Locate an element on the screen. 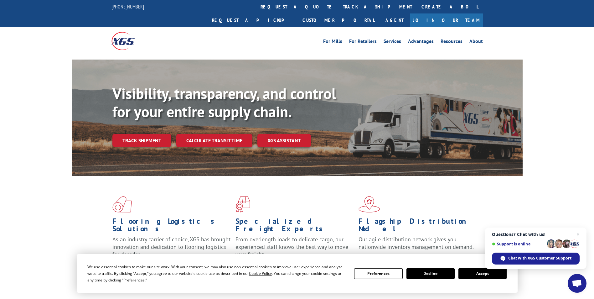  img: xgs-icon-focused-on-flooring-red is located at coordinates (243, 204).